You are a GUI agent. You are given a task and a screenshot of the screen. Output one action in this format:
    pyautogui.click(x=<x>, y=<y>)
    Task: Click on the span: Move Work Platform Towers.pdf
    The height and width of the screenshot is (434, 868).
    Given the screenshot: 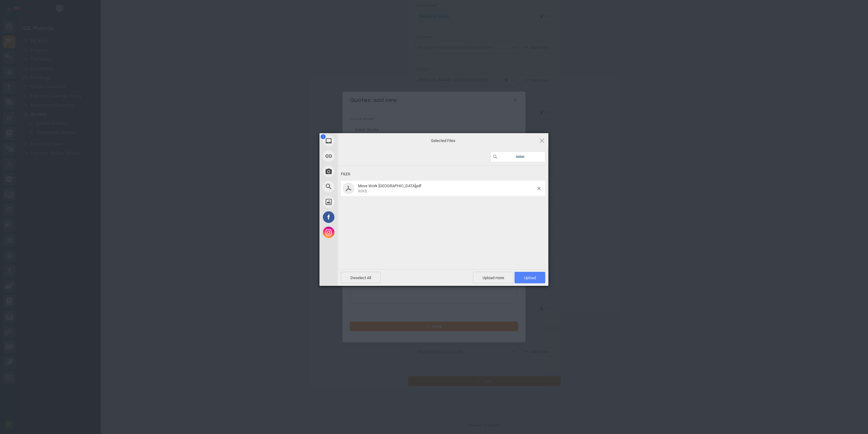 What is the action you would take?
    pyautogui.click(x=447, y=189)
    